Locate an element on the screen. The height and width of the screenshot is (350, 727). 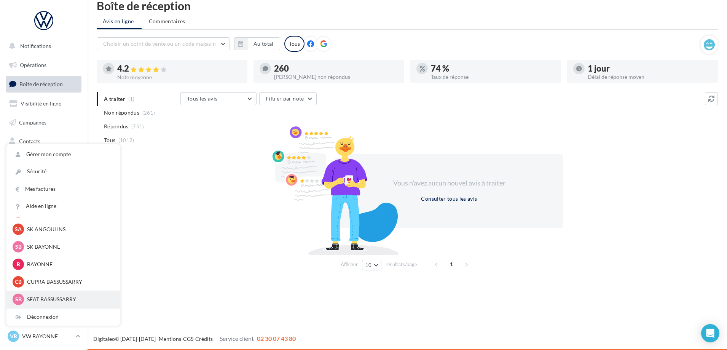
a: Gérer mon compte is located at coordinates (63, 154).